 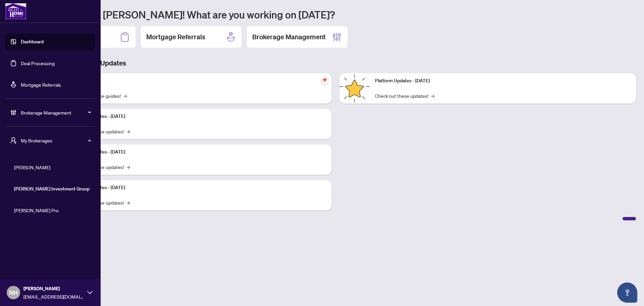 What do you see at coordinates (55, 112) in the screenshot?
I see `span: Brokerage Management` at bounding box center [55, 112].